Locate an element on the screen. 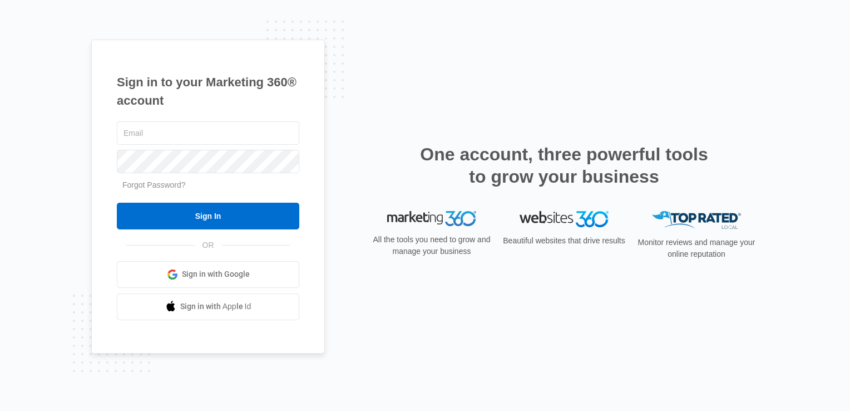 Image resolution: width=850 pixels, height=411 pixels. img: Marketing 360 is located at coordinates (432, 219).